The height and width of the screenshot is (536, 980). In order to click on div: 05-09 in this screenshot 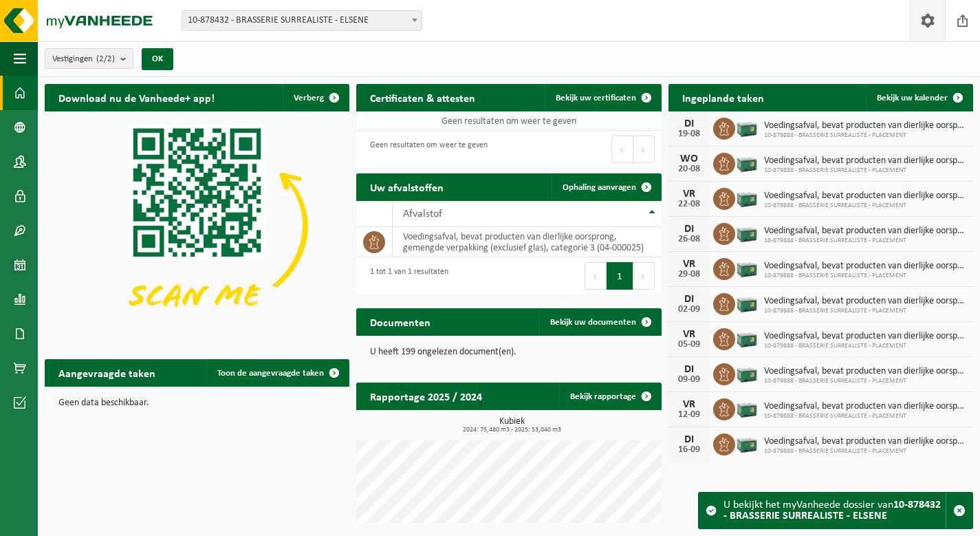, I will do `click(689, 345)`.